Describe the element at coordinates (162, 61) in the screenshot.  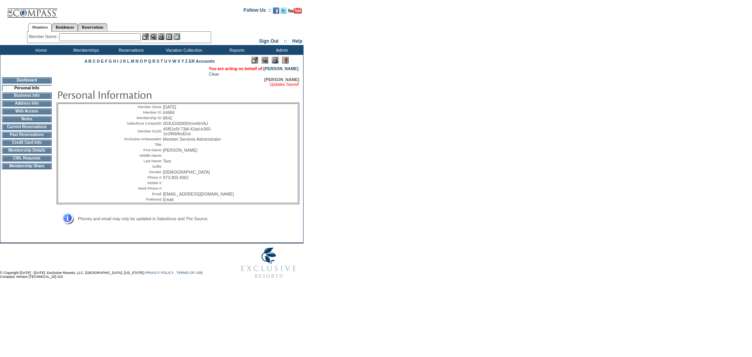
I see `a: T` at that location.